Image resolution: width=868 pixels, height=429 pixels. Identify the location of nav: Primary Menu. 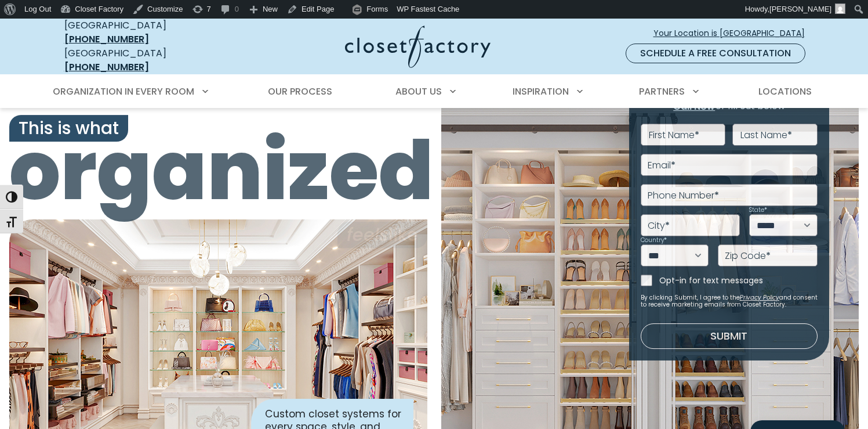
(434, 92).